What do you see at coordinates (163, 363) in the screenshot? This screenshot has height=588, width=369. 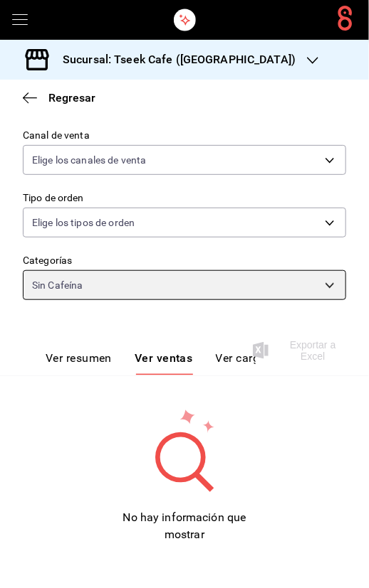 I see `button: Ver ventas` at bounding box center [163, 363].